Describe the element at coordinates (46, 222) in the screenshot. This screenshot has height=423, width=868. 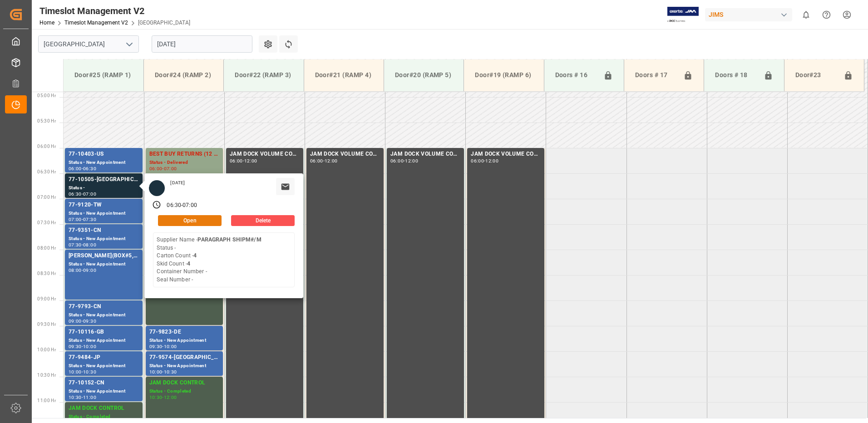
I see `span: 07:30 Hr` at that location.